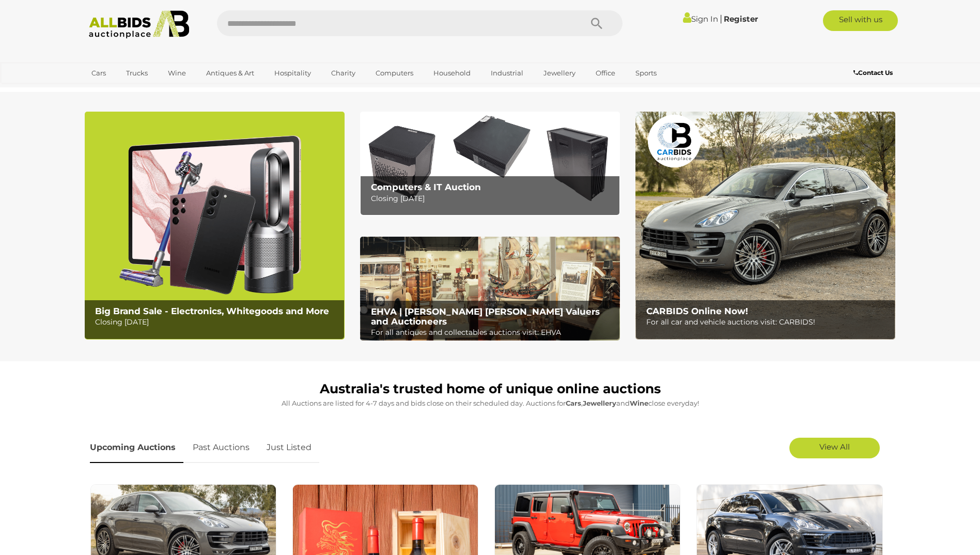 The width and height of the screenshot is (980, 555). Describe the element at coordinates (834, 448) in the screenshot. I see `a: View All` at that location.